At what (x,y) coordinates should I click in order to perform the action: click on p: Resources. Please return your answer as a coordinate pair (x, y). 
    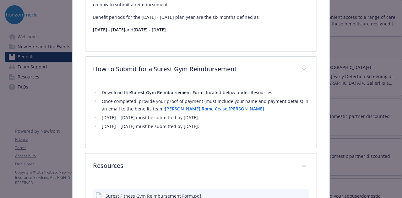
    Looking at the image, I should click on (193, 166).